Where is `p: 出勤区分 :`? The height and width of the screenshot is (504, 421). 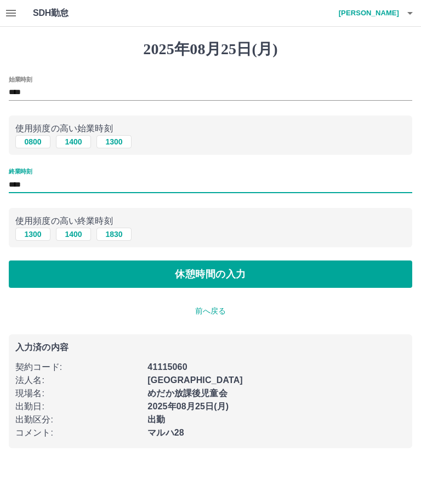
p: 出勤区分 : is located at coordinates (78, 420).